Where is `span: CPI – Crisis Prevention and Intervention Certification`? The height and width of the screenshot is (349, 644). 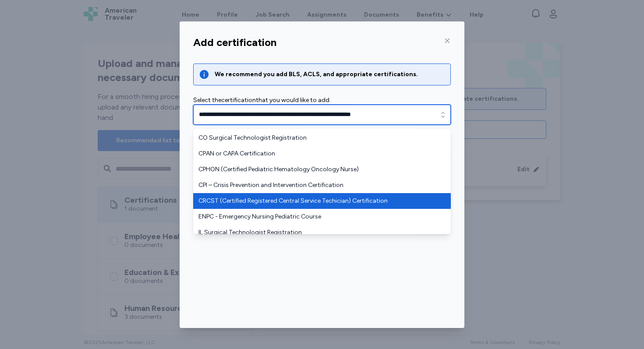
span: CPI – Crisis Prevention and Intervention Certification is located at coordinates (317, 185).